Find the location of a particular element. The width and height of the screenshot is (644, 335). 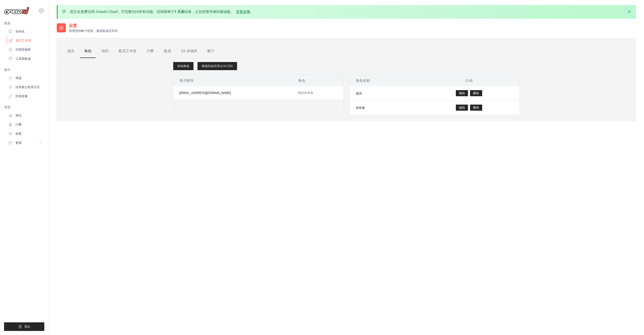

a: 工具和集成 is located at coordinates (25, 59).